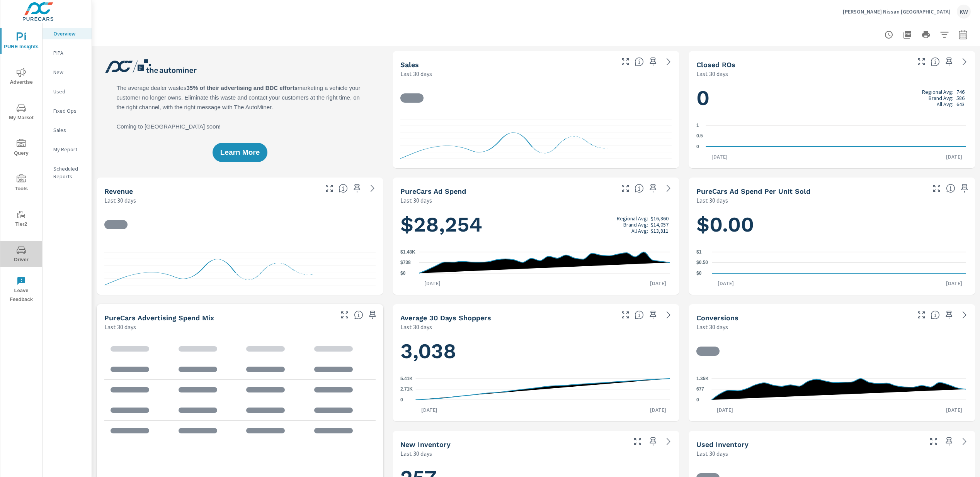 The width and height of the screenshot is (980, 477). Describe the element at coordinates (67, 91) in the screenshot. I see `div: Used` at that location.